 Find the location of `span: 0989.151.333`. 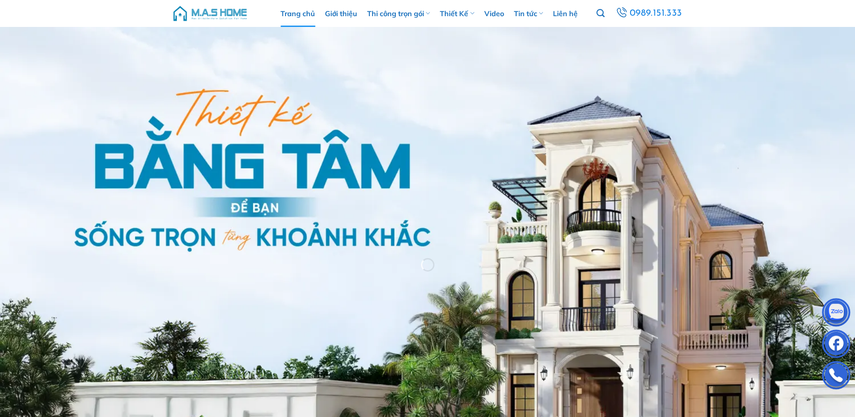

span: 0989.151.333 is located at coordinates (656, 13).